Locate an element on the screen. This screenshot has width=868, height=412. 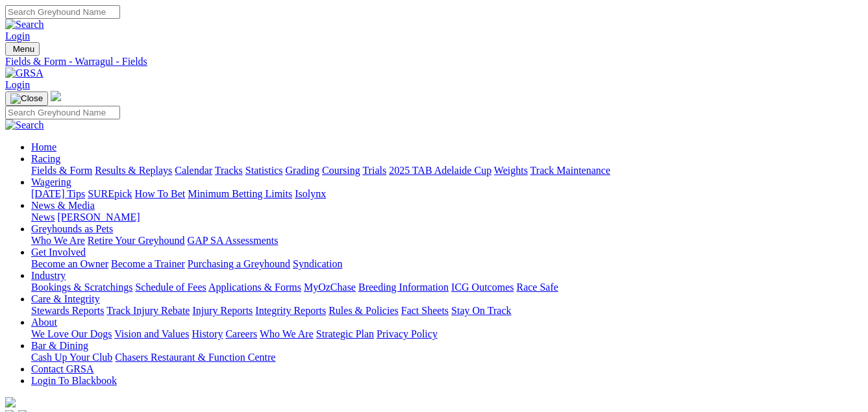
a: Get Involved is located at coordinates (58, 252).